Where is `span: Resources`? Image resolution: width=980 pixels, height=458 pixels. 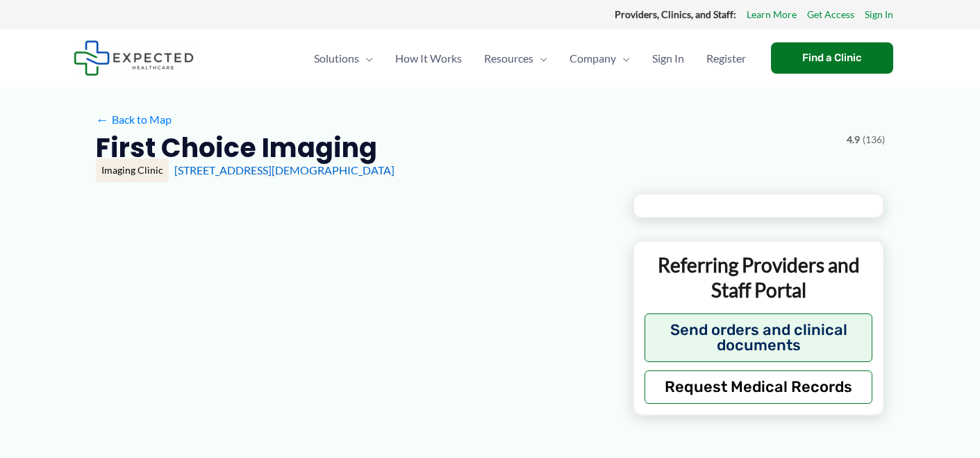
span: Resources is located at coordinates (508, 58).